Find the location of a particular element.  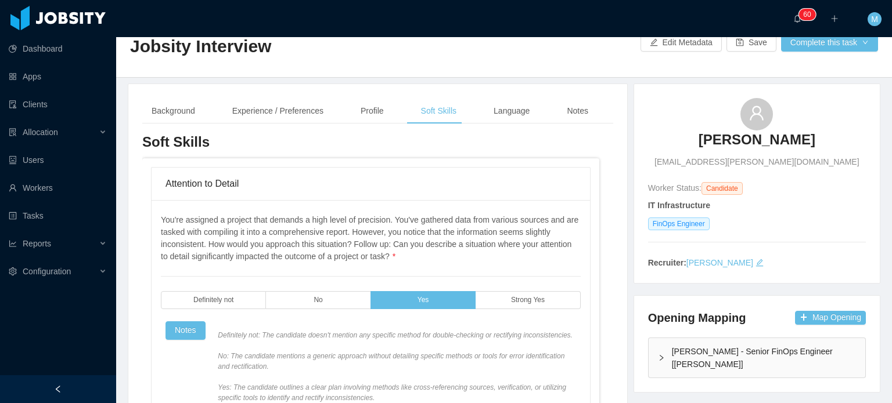

div: Soft Skills is located at coordinates (438, 111).